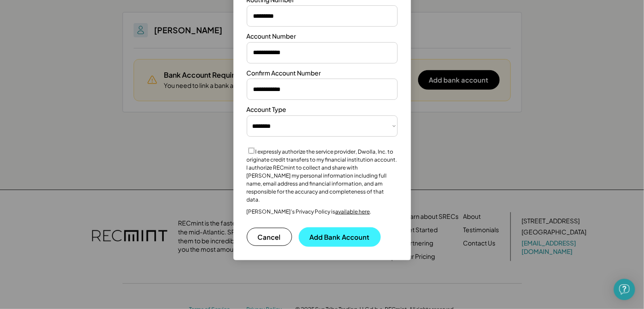 The height and width of the screenshot is (309, 644). What do you see at coordinates (269, 236) in the screenshot?
I see `button: Cancel` at bounding box center [269, 236].